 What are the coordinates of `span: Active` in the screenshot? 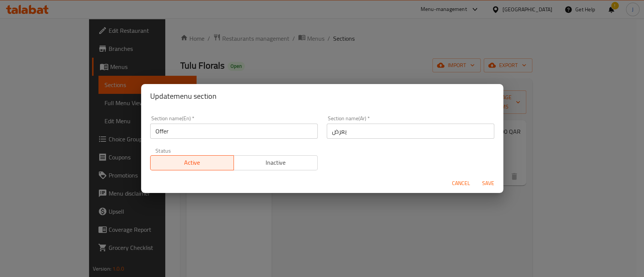 It's located at (193, 163).